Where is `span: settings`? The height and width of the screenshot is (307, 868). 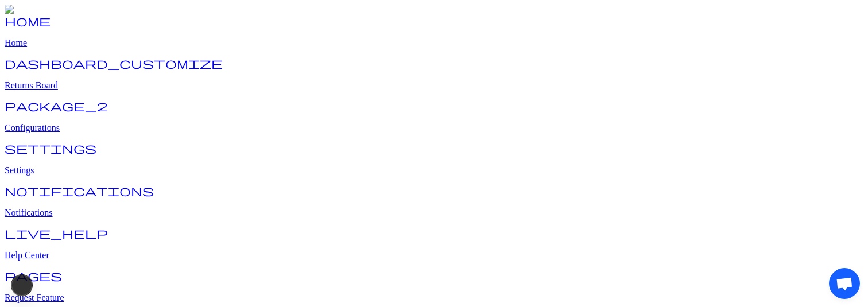
span: settings is located at coordinates (50, 148).